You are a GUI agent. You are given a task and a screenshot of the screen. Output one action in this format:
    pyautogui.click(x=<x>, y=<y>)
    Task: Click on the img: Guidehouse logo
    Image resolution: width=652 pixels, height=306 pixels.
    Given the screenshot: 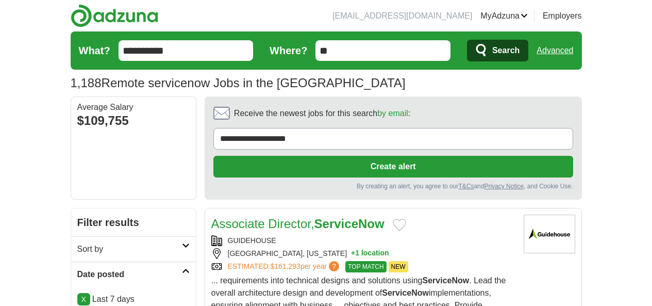 What is the action you would take?
    pyautogui.click(x=550, y=234)
    